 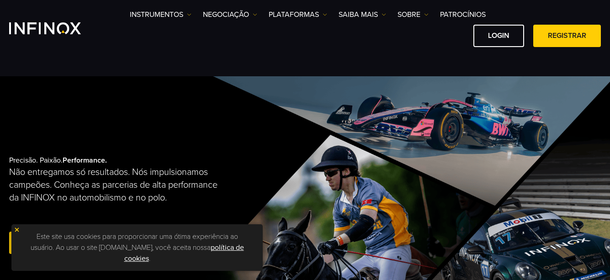 What do you see at coordinates (362, 15) in the screenshot?
I see `a: Saiba mais` at bounding box center [362, 15].